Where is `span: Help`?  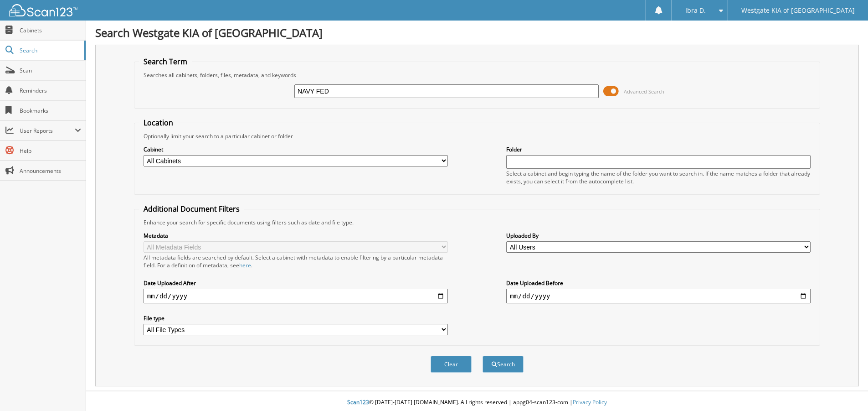 span: Help is located at coordinates (50, 150).